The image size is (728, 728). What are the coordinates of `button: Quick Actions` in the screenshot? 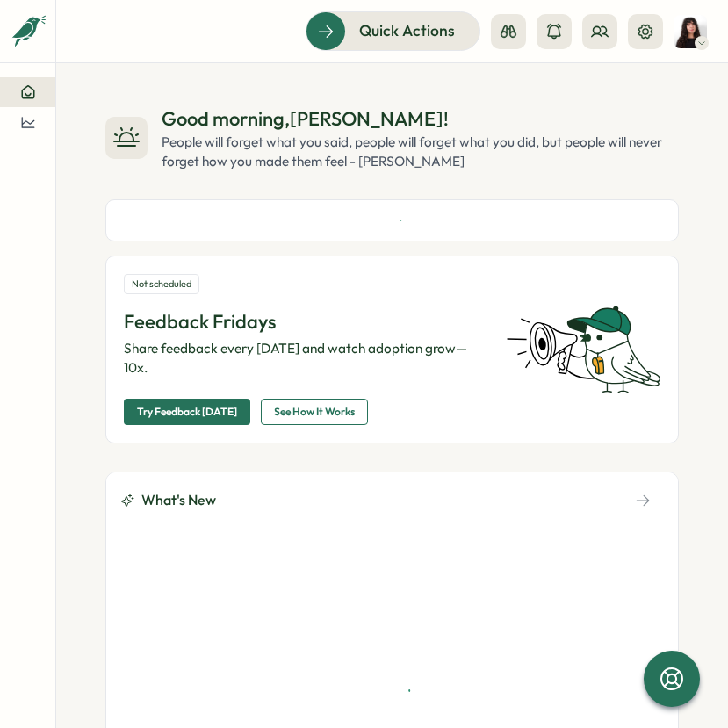 It's located at (393, 31).